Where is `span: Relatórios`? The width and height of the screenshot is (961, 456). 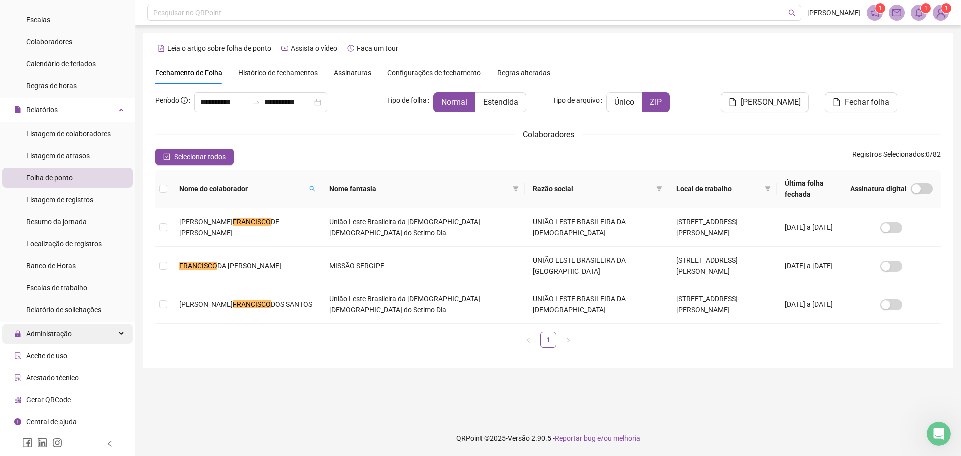
span: Relatórios is located at coordinates (42, 110).